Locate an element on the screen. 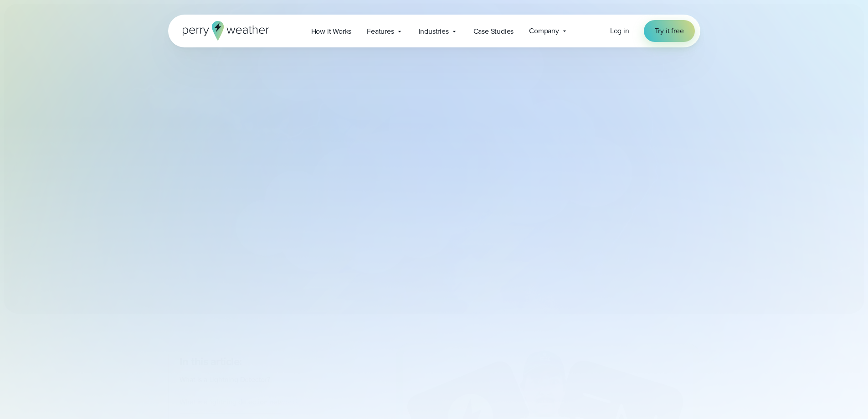 The width and height of the screenshot is (868, 419). a: Log in is located at coordinates (619, 31).